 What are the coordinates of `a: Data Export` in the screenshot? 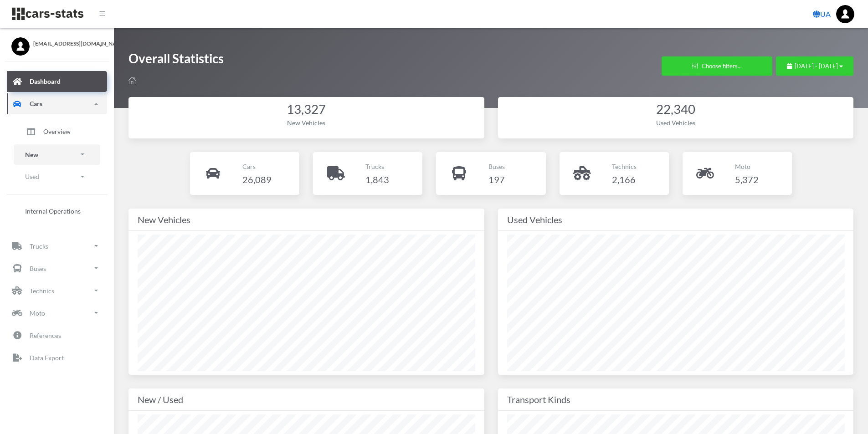 It's located at (57, 357).